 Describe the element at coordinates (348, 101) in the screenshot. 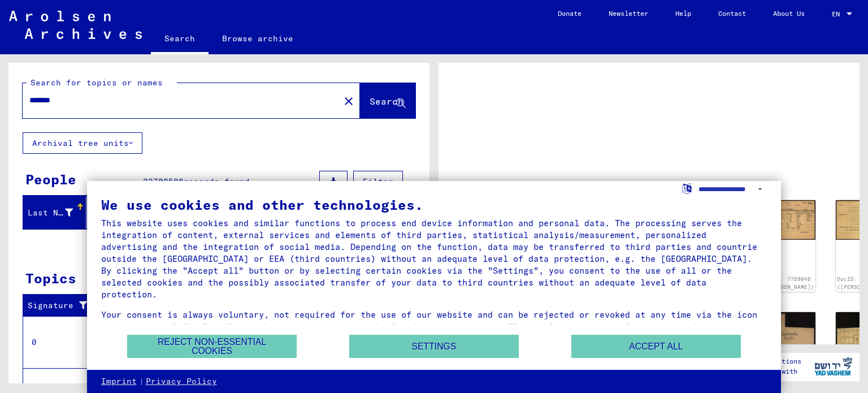

I see `mat-icon: close` at that location.